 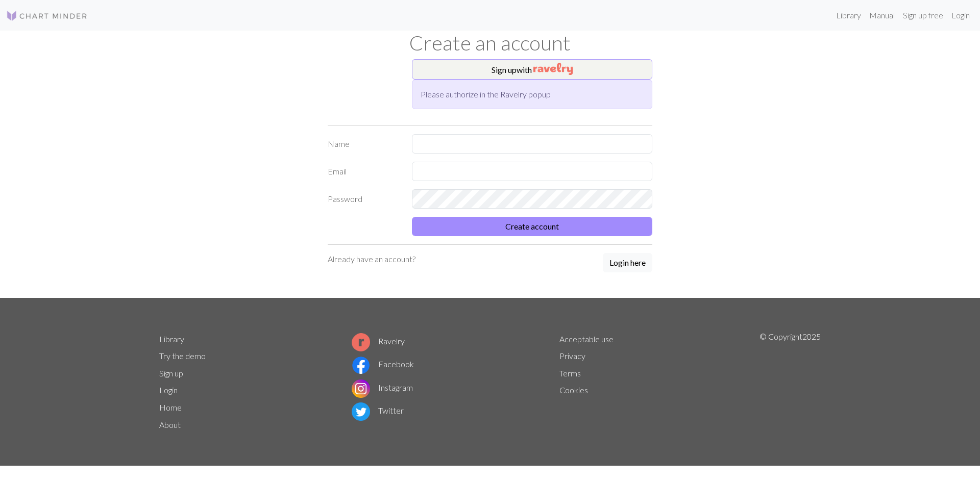 I want to click on a: Manual, so click(x=882, y=15).